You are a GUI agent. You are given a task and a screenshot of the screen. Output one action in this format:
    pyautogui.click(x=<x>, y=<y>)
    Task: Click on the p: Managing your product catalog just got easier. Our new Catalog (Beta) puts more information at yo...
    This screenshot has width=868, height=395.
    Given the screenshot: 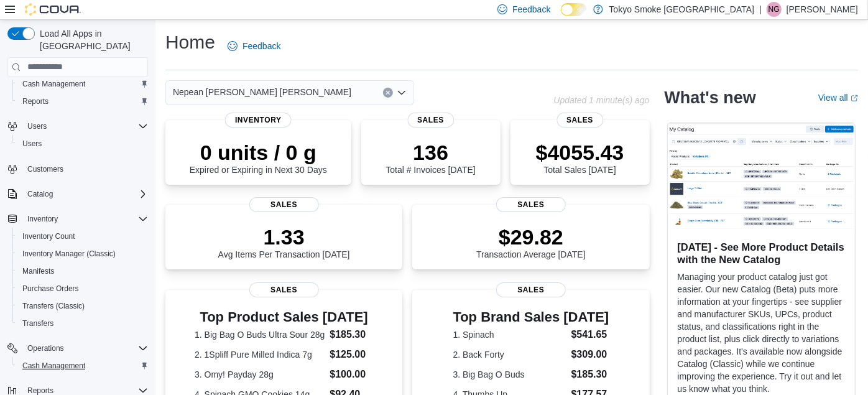 What is the action you would take?
    pyautogui.click(x=761, y=333)
    